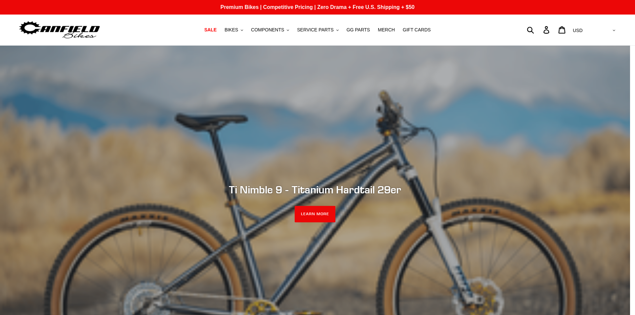 Image resolution: width=635 pixels, height=315 pixels. I want to click on span: COMPONENTS, so click(268, 30).